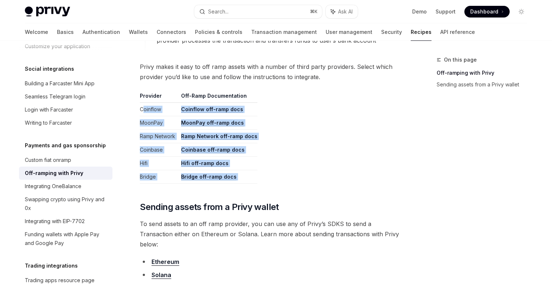 The height and width of the screenshot is (288, 552). What do you see at coordinates (60, 84) in the screenshot?
I see `div: Building a Farcaster Mini App` at bounding box center [60, 84].